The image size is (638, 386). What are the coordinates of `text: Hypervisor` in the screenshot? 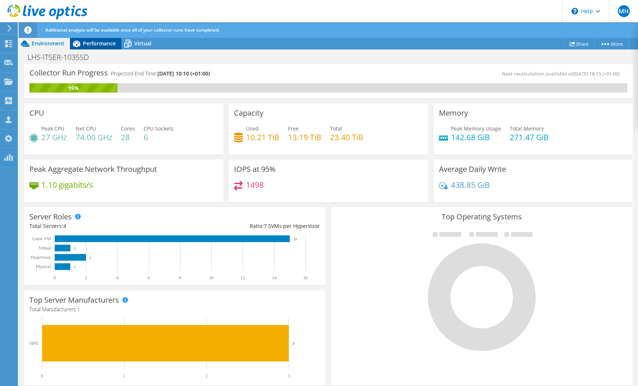 It's located at (41, 257).